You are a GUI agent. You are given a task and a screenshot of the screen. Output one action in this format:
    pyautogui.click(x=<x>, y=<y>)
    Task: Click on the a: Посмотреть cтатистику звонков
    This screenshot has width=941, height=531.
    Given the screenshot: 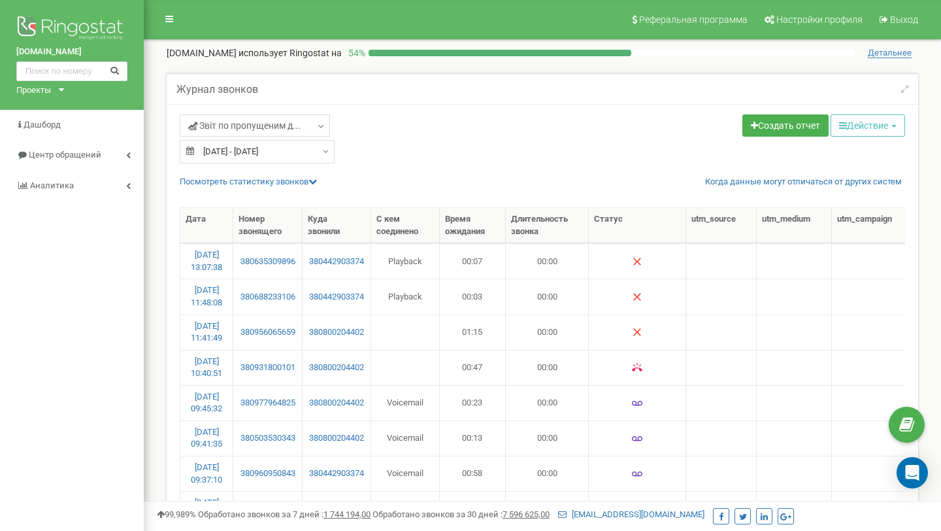 What is the action you would take?
    pyautogui.click(x=248, y=181)
    